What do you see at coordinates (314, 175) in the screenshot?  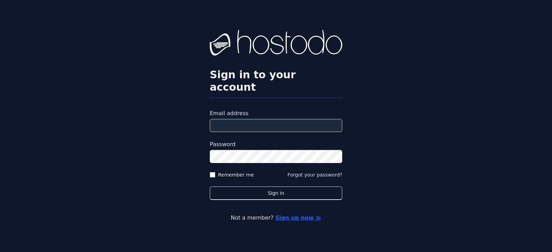 I see `button: Forgot your password?` at bounding box center [314, 175].